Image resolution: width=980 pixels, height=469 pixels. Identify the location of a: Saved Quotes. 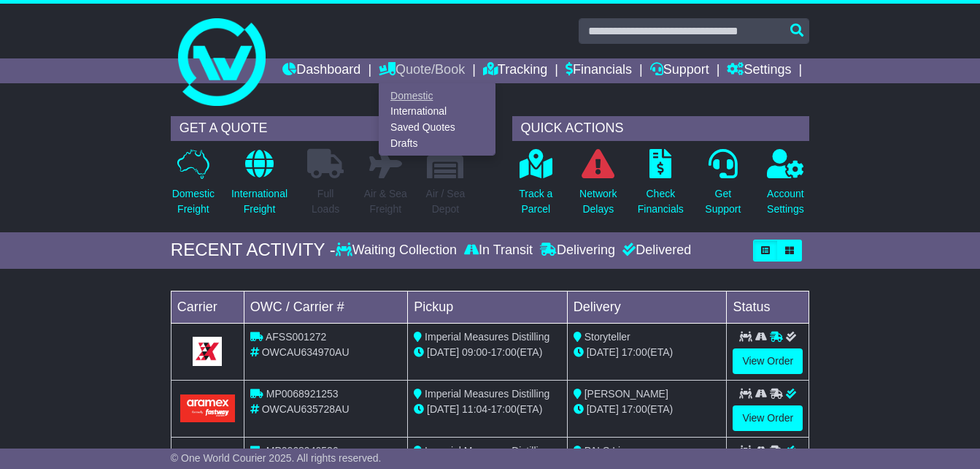
(437, 128).